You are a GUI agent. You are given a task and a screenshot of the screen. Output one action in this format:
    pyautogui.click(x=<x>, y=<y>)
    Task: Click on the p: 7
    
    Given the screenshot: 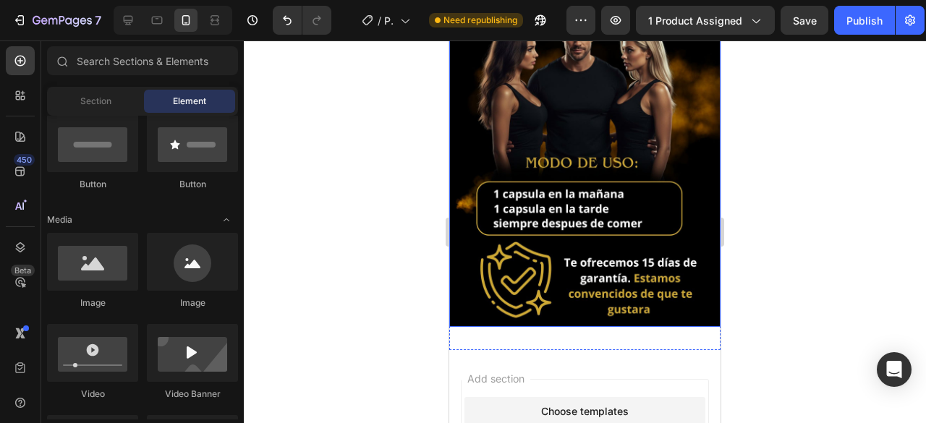 What is the action you would take?
    pyautogui.click(x=98, y=20)
    